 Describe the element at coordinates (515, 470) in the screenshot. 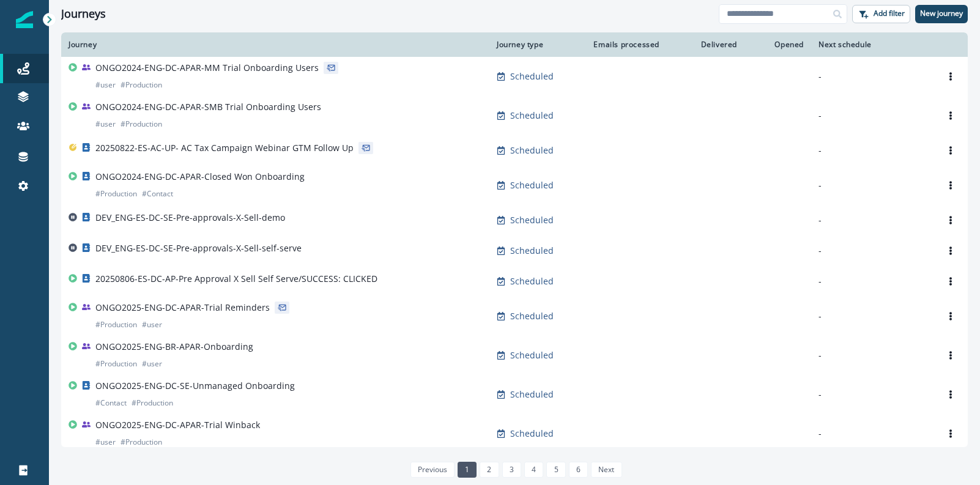

I see `ul: Pagination` at that location.